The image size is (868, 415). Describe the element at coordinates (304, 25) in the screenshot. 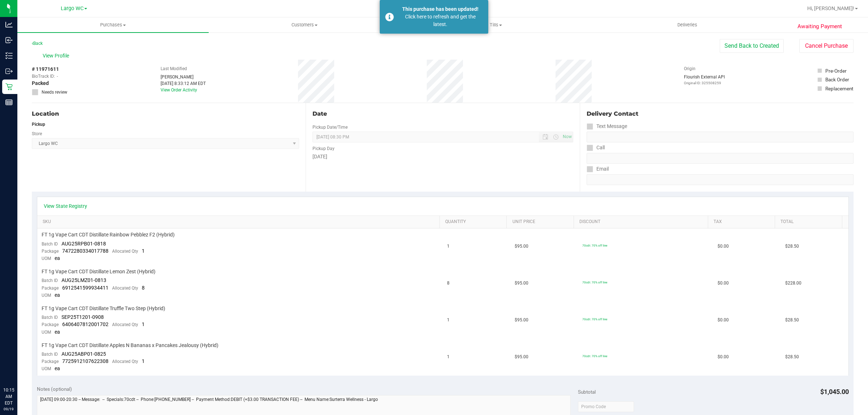

I see `a: Customers` at that location.